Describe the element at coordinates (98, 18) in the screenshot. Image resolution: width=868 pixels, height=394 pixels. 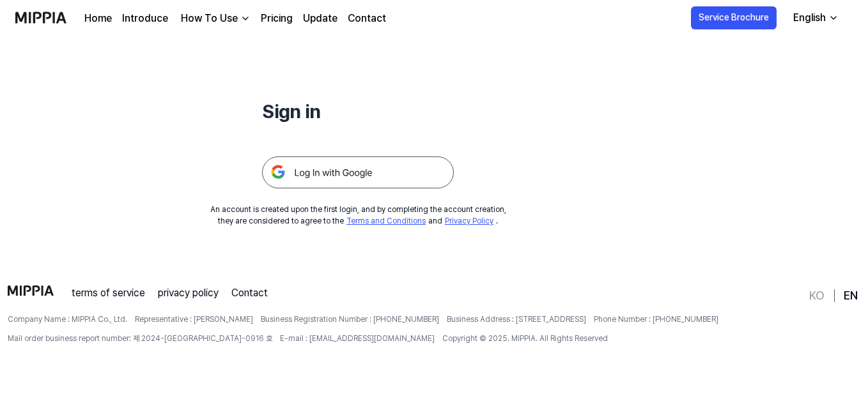
I see `a: Home` at that location.